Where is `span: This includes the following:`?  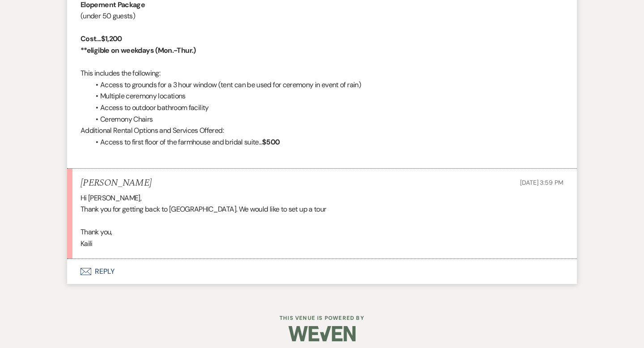 span: This includes the following: is located at coordinates (120, 73).